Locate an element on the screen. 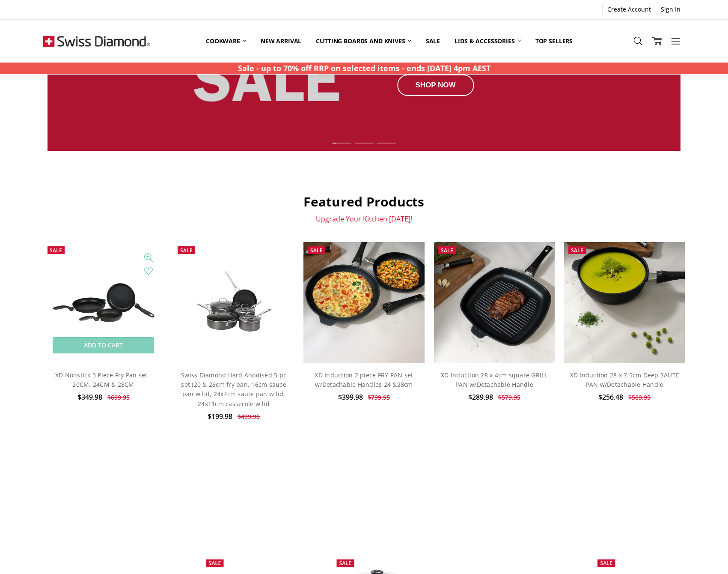  span: $289.98 is located at coordinates (480, 397).